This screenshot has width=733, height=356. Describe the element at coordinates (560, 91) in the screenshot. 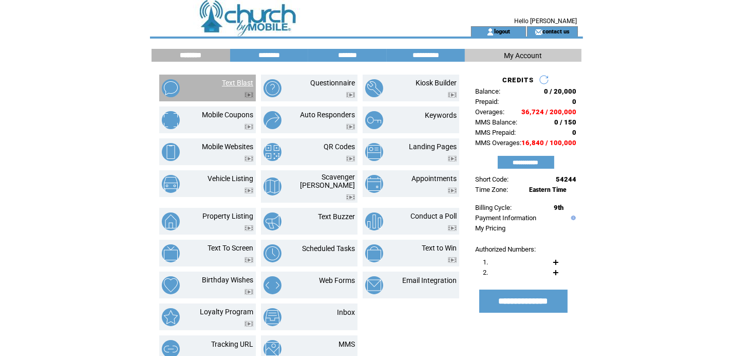

I see `span: 0 / 20,000` at that location.